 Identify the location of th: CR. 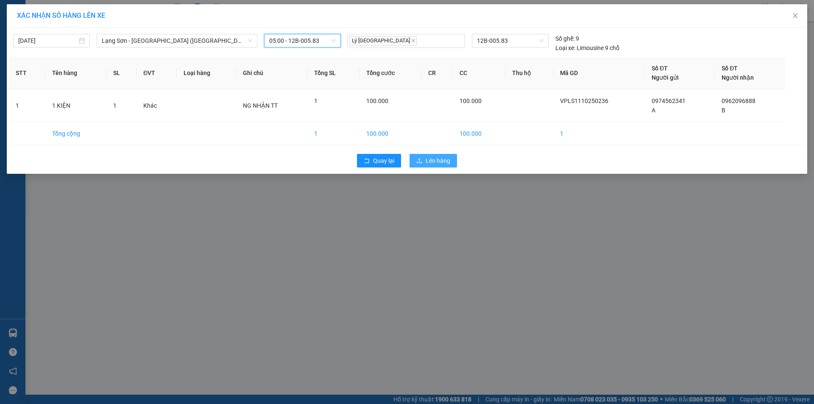
(437, 73).